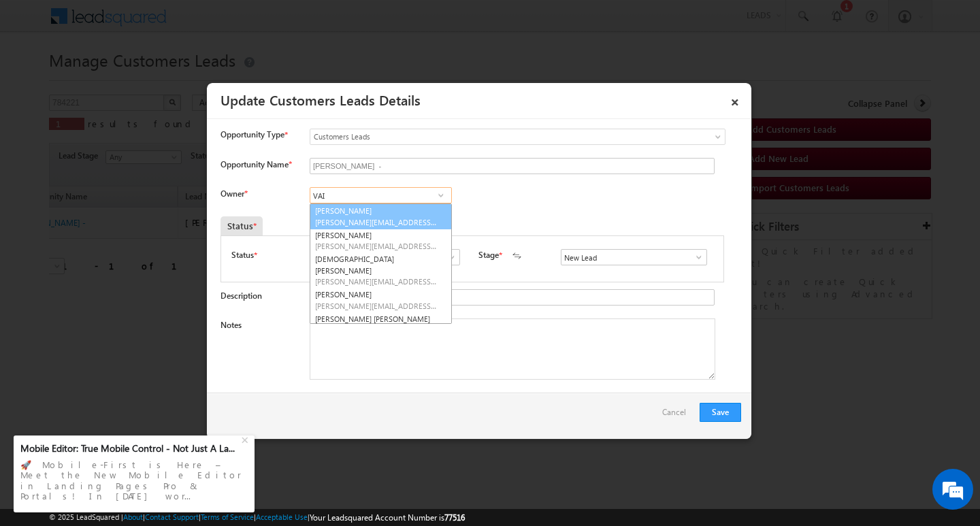  What do you see at coordinates (320, 99) in the screenshot?
I see `a: Update Customers Leads Details` at bounding box center [320, 99].